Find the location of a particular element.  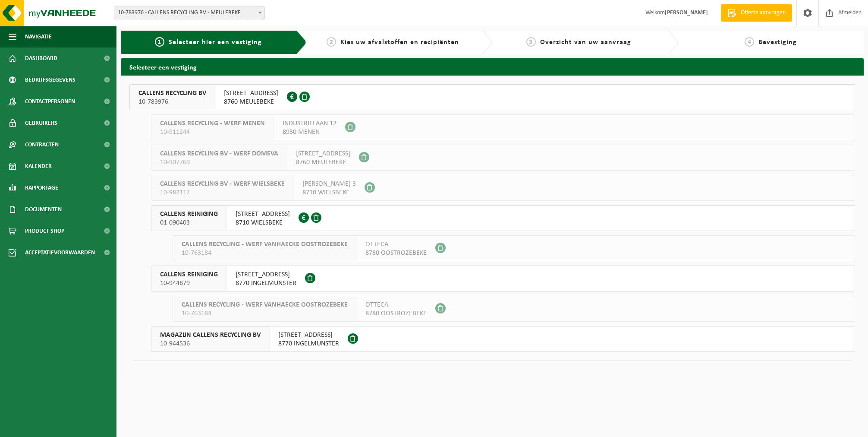

span: Navigatie is located at coordinates (38, 36).